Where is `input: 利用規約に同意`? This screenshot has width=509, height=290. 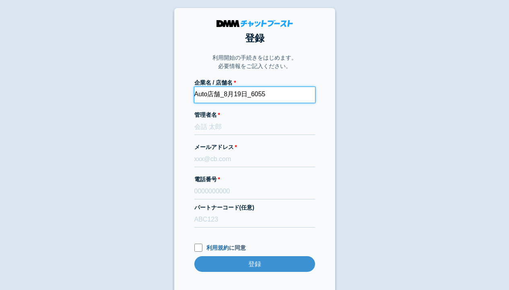 input: 利用規約に同意 is located at coordinates (198, 248).